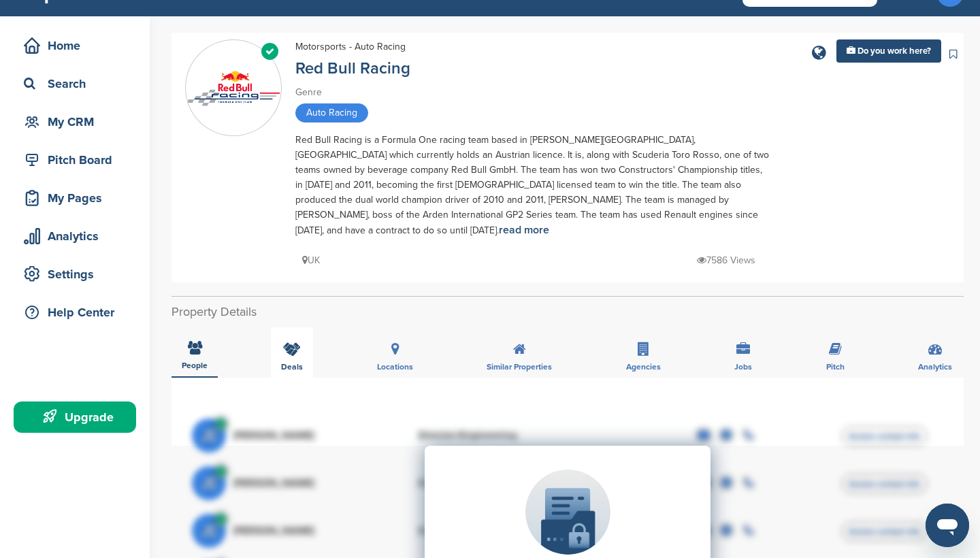 This screenshot has width=980, height=558. Describe the element at coordinates (78, 274) in the screenshot. I see `div: Settings` at that location.